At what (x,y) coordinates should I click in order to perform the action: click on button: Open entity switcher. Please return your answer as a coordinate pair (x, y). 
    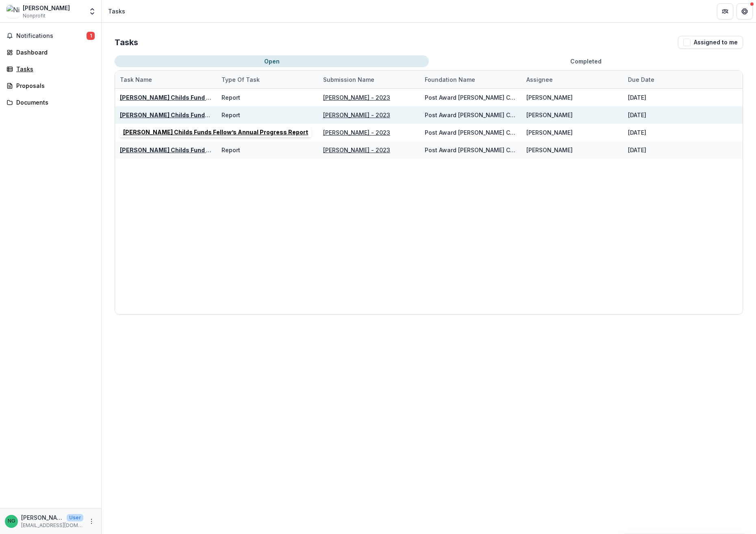
    Looking at the image, I should click on (92, 11).